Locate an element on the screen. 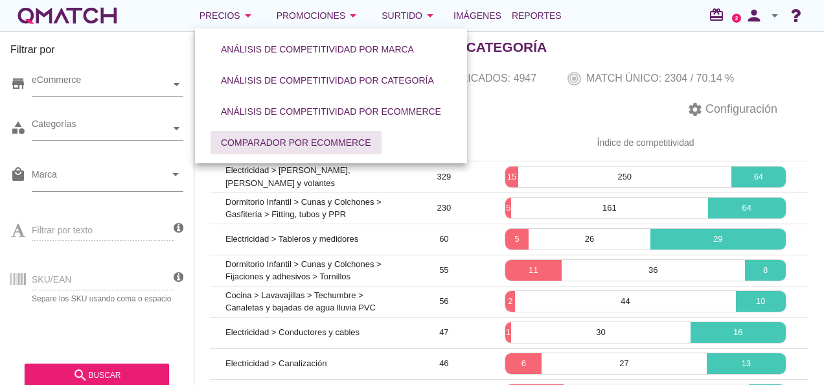 The image size is (824, 385). span: Dormitorio Infantil > Cunas y Colchones > Gasfitería > Fitting, tubos y PPR is located at coordinates (303, 208).